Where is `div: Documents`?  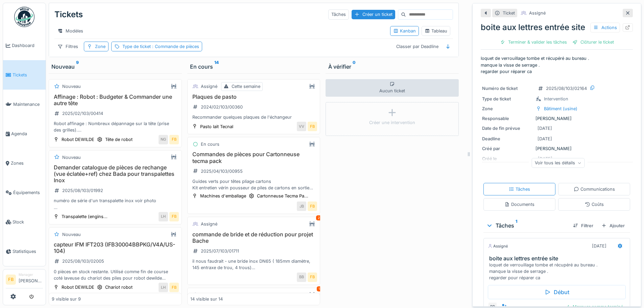
div: Documents is located at coordinates (520, 204).